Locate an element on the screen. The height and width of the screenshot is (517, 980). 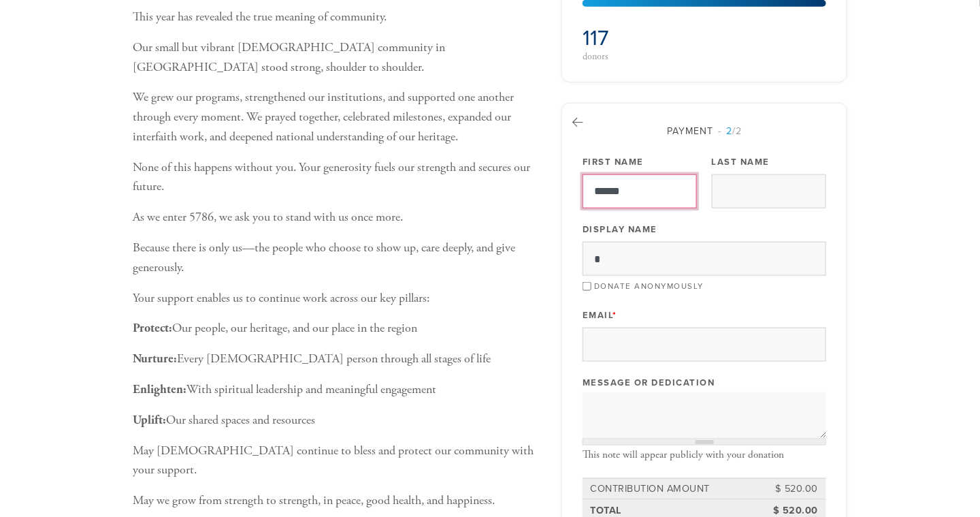
label: Last Name is located at coordinates (741, 162).